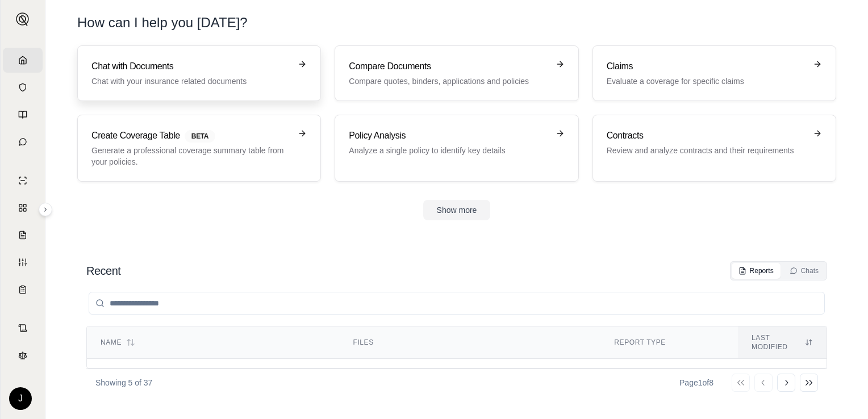  What do you see at coordinates (448, 151) in the screenshot?
I see `p: Analyze a single policy to identify key details` at bounding box center [448, 151].